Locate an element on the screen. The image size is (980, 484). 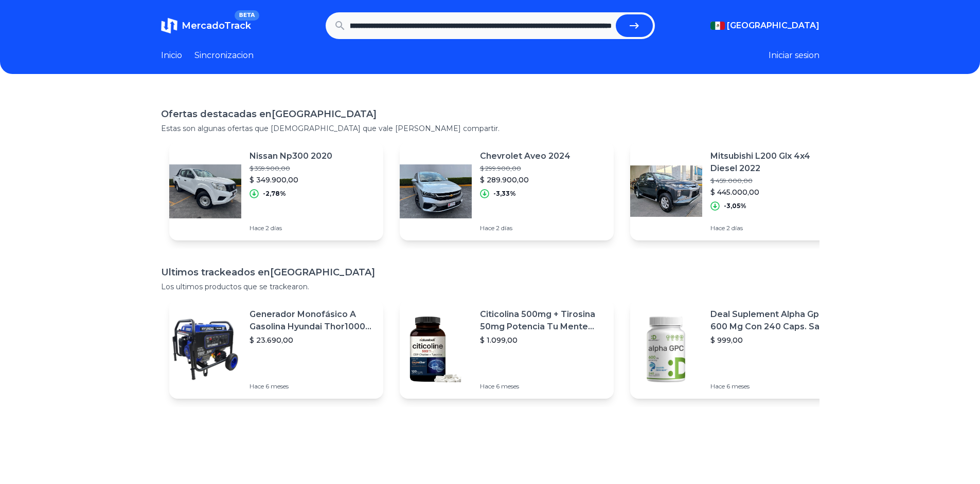
a: Featured imageDeal Suplement Alpha Gpc 600 Mg Con 240 Caps. Salud Cerebral Sabor S/n$ 999,00Hace ... is located at coordinates (737, 349).